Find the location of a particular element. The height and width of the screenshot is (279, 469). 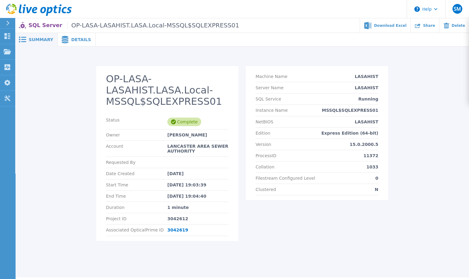

p: Owner is located at coordinates (136, 135).